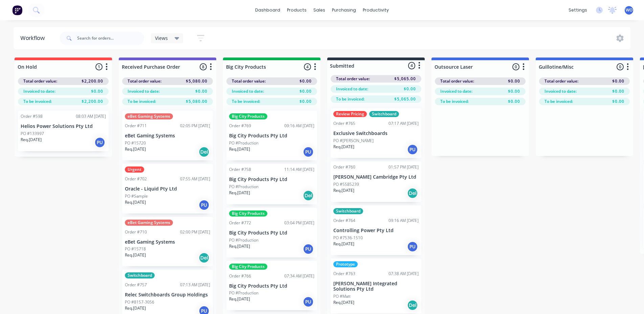  What do you see at coordinates (346, 184) in the screenshot?
I see `p: PO #5585239` at bounding box center [346, 184].